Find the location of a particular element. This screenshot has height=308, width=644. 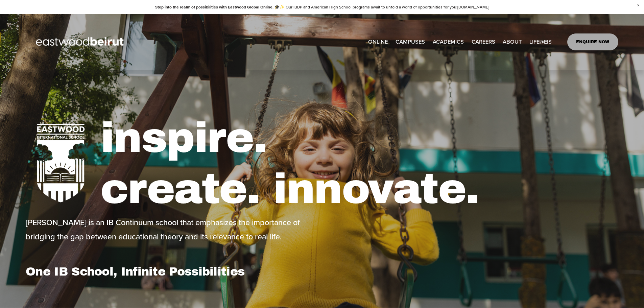

a: ONLINE is located at coordinates (378, 42).